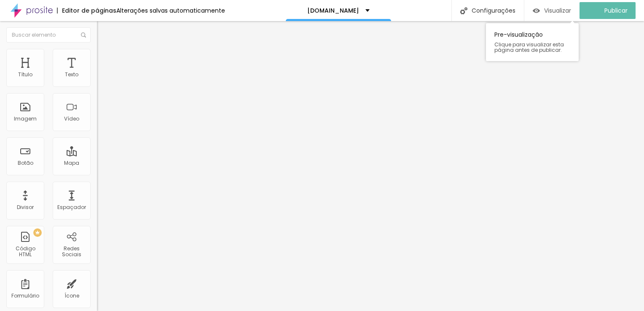  Describe the element at coordinates (72, 119) in the screenshot. I see `div: Vídeo` at that location.